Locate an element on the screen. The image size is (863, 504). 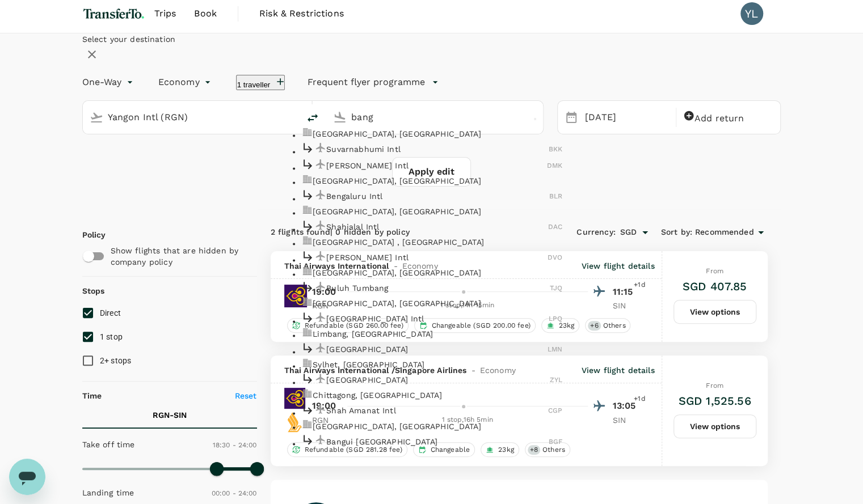
div: 23kg is located at coordinates (500, 449).